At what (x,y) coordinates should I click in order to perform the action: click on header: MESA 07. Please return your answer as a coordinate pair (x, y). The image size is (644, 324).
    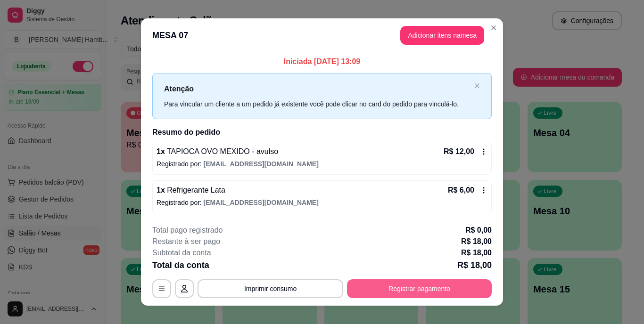
    Looking at the image, I should click on (322, 35).